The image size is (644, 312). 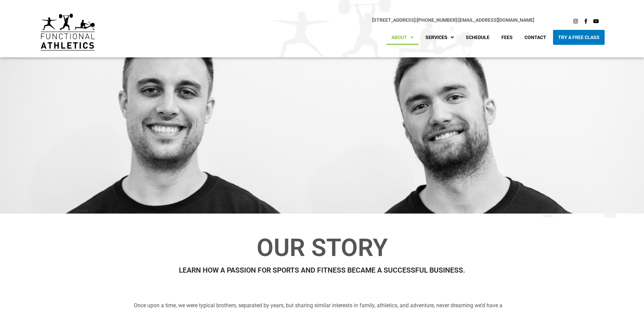 I want to click on a: Try A Free Class, so click(x=579, y=37).